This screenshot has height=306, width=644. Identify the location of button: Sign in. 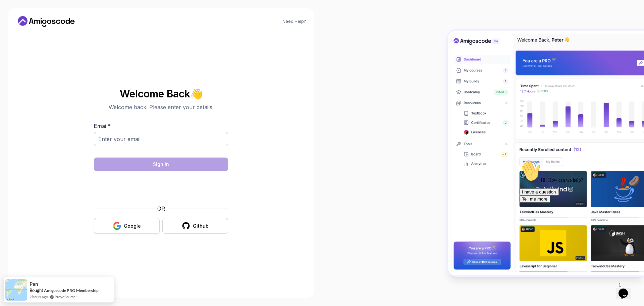
(161, 164).